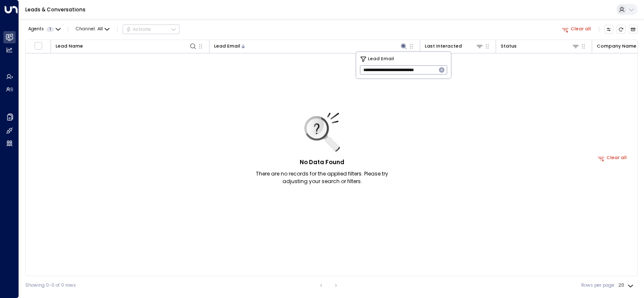 The width and height of the screenshot is (644, 298). Describe the element at coordinates (621, 29) in the screenshot. I see `span: Refresh` at that location.